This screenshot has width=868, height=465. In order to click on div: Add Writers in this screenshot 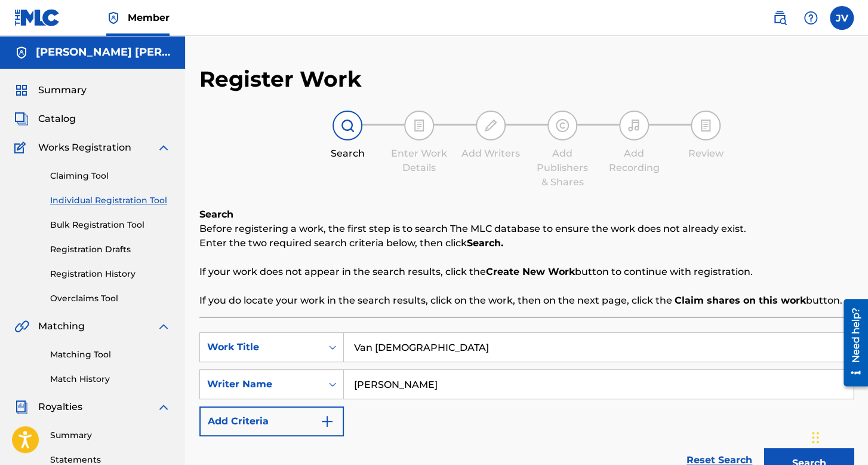, I will do `click(491, 153)`.